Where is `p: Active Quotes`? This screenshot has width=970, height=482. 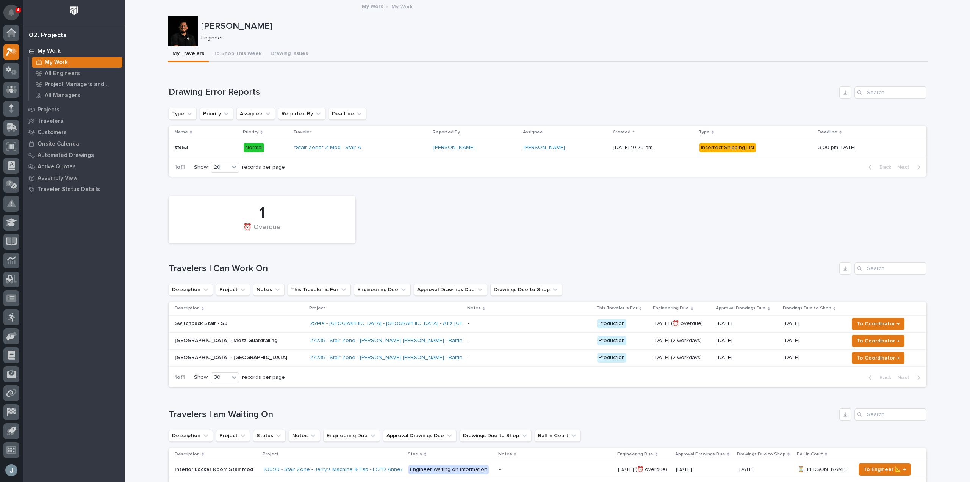 p: Active Quotes is located at coordinates (56, 167).